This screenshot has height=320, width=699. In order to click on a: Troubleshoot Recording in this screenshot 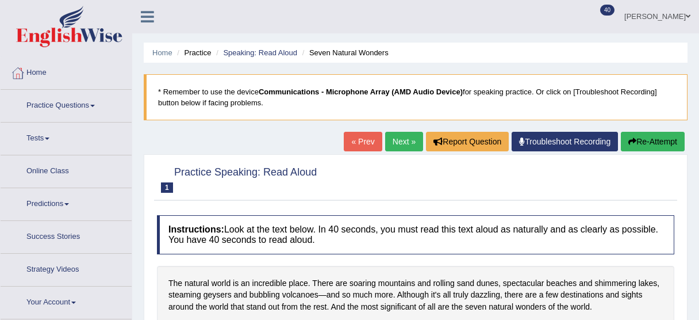, I will do `click(565, 141)`.